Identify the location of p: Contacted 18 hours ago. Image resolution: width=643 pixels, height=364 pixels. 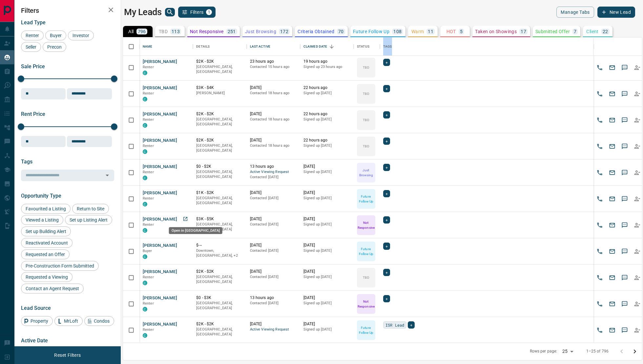
(274, 120).